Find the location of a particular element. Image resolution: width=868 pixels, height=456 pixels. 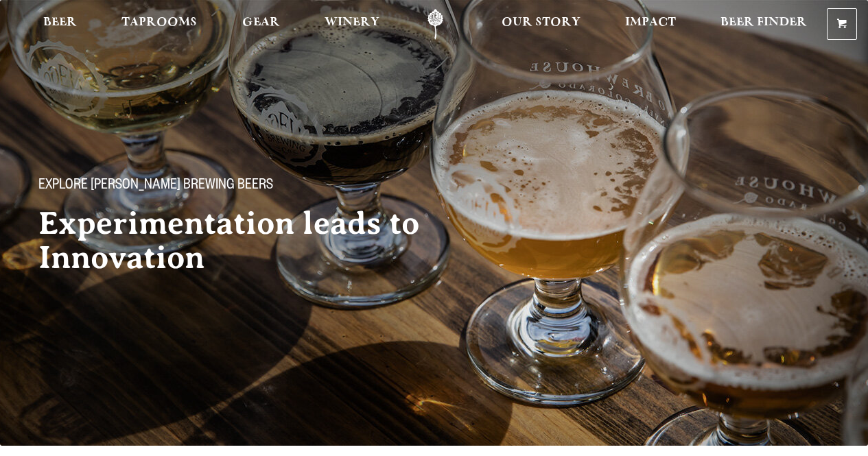

span: Beer Finder is located at coordinates (764, 23).